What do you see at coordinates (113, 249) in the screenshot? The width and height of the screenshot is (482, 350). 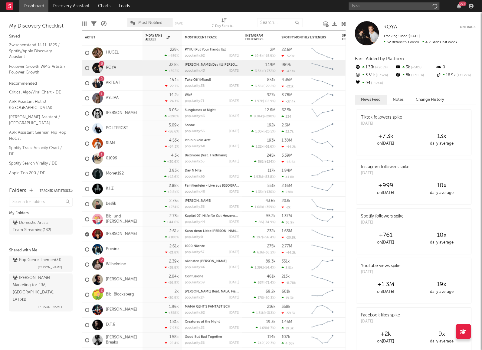 I see `a: Provinz` at bounding box center [113, 249].